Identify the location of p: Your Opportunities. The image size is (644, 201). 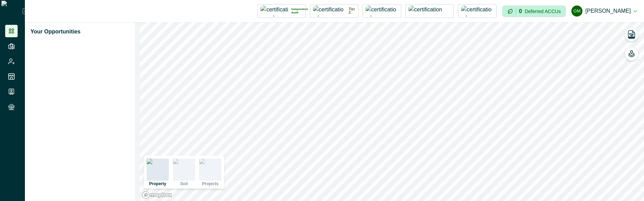
(55, 32).